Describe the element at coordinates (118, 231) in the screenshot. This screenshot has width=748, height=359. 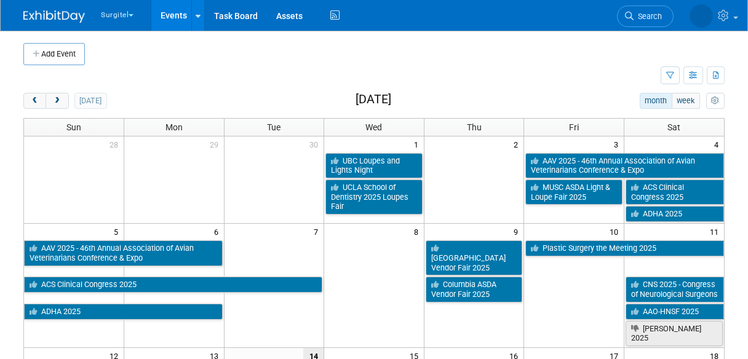
I see `span: 5` at that location.